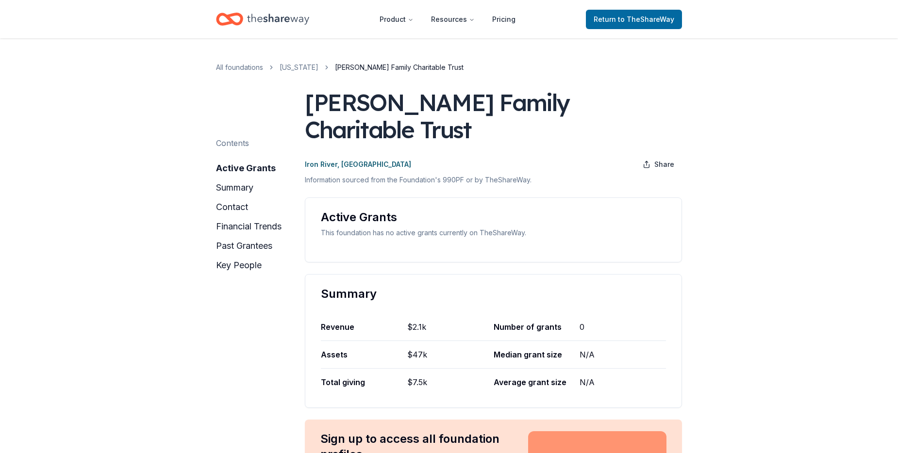 The width and height of the screenshot is (898, 453). I want to click on p: Information sourced from the Foundation's 990PF or by TheShareWay., so click(493, 180).